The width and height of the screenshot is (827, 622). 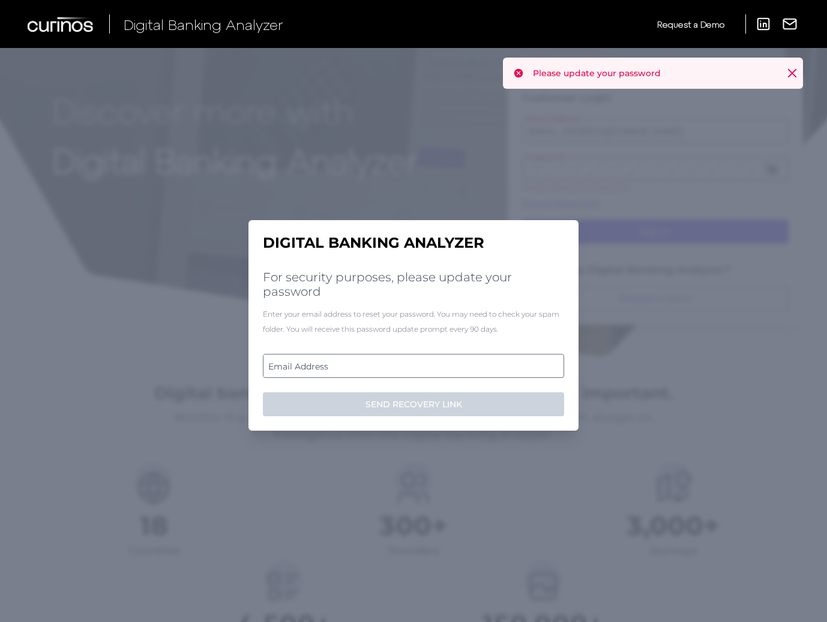 What do you see at coordinates (203, 24) in the screenshot?
I see `span: Digital Banking Analyzer` at bounding box center [203, 24].